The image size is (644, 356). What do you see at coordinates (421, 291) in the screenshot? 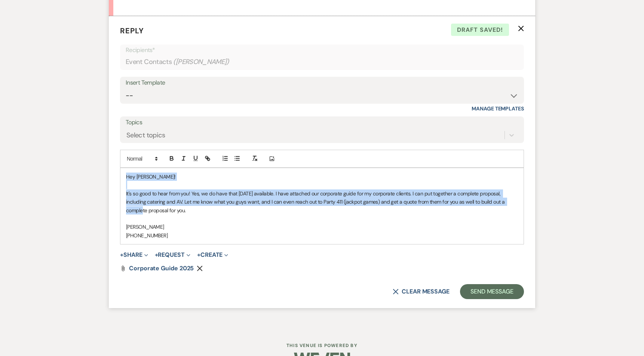
I see `button: Clear message` at bounding box center [421, 291].